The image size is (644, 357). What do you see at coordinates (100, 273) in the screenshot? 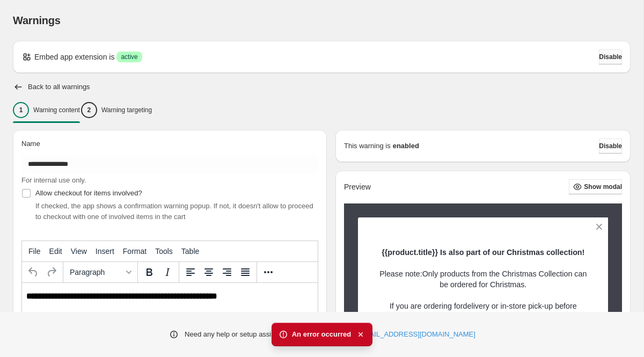
I see `button: Formats` at bounding box center [100, 273].